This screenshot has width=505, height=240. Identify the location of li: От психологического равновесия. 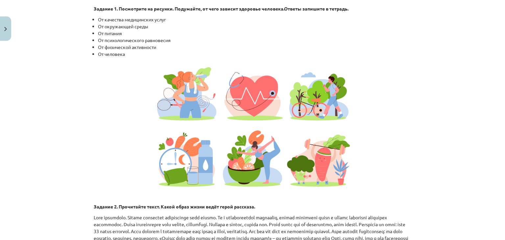
(254, 40).